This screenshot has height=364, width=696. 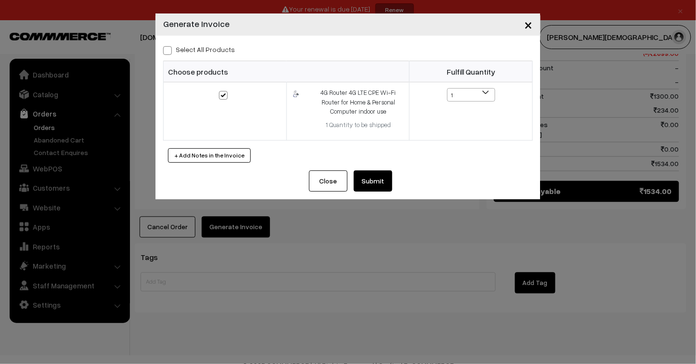 I want to click on th: Choose products, so click(x=286, y=72).